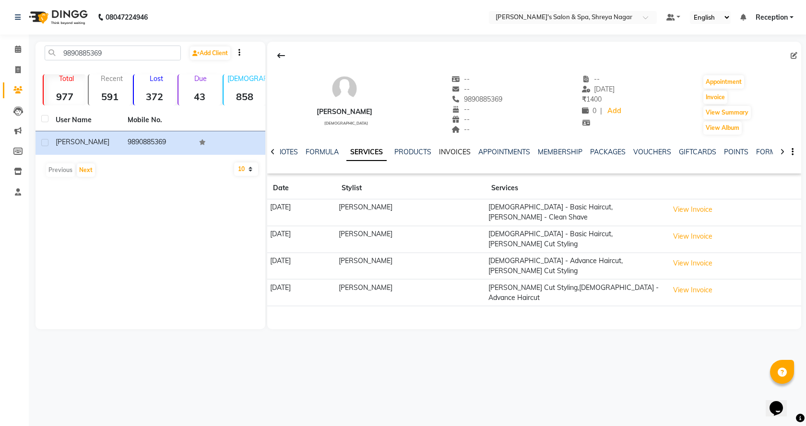  What do you see at coordinates (455, 152) in the screenshot?
I see `a: INVOICES` at bounding box center [455, 152].